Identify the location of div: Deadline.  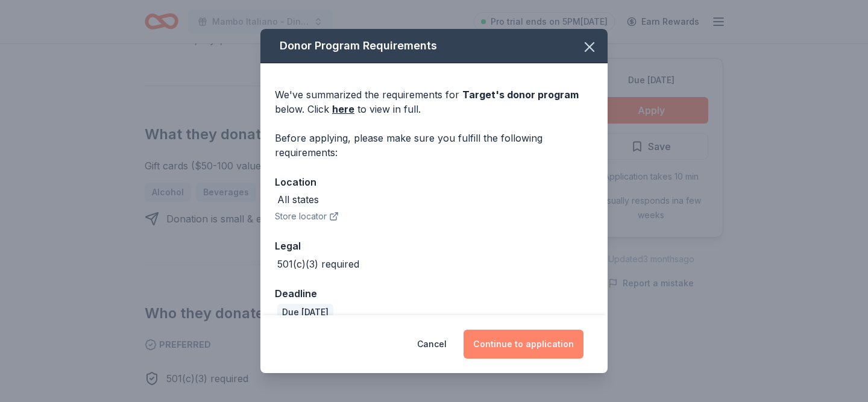
(434, 293).